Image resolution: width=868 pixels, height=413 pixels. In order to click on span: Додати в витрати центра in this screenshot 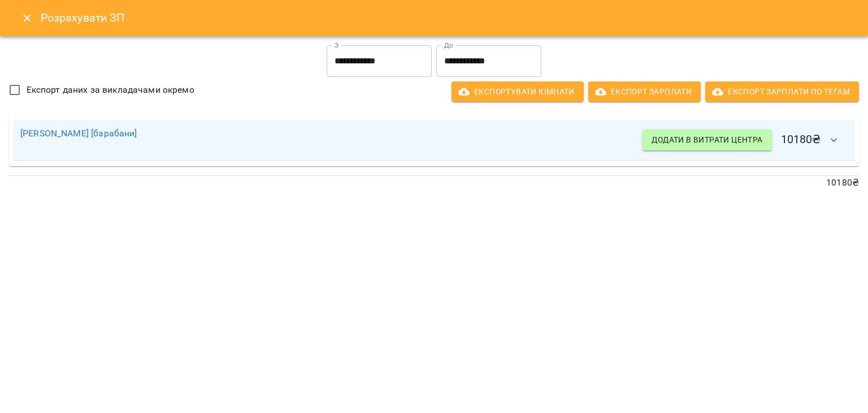, I will do `click(707, 140)`.